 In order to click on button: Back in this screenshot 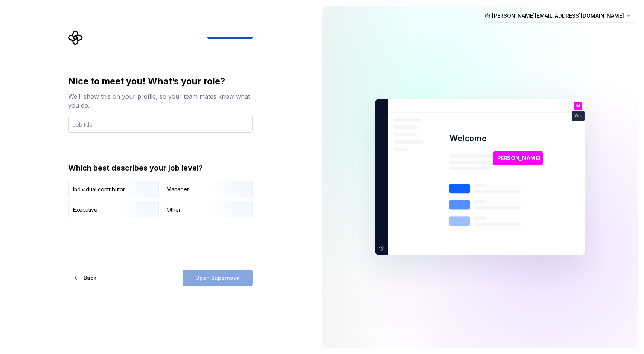, I will do `click(85, 278)`.